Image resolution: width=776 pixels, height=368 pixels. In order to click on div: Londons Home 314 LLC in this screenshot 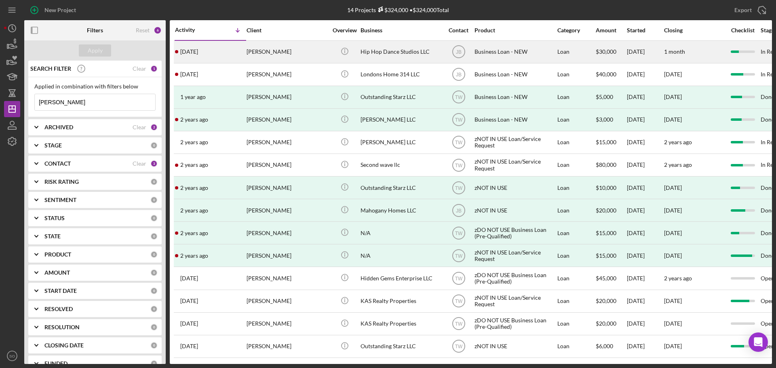, I will do `click(401, 74)`.